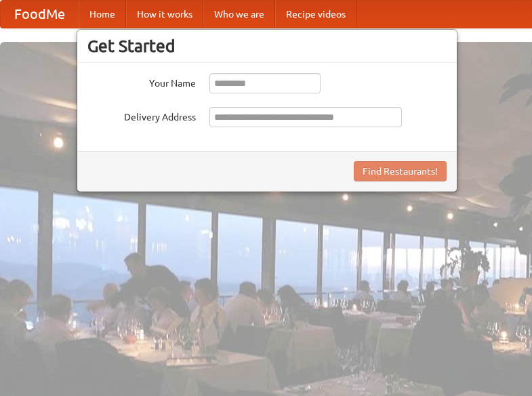 The image size is (532, 396). Describe the element at coordinates (102, 14) in the screenshot. I see `a: Home` at that location.